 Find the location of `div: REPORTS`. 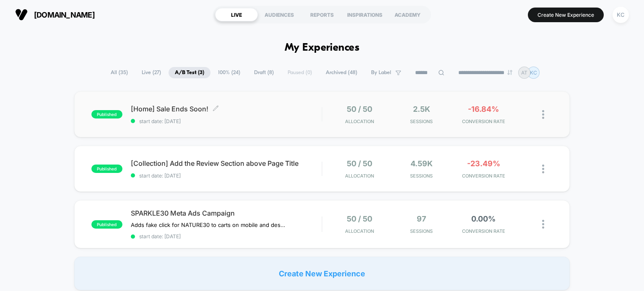

div: REPORTS is located at coordinates (322, 15).